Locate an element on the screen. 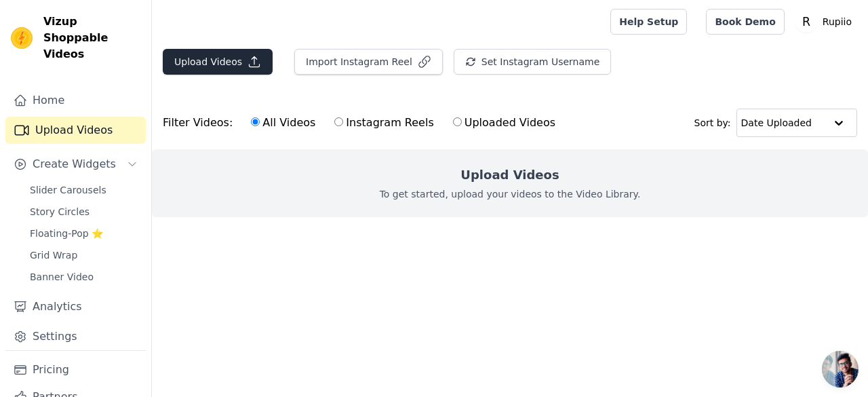 The height and width of the screenshot is (397, 868). label: Instagram Reels is located at coordinates (384, 123).